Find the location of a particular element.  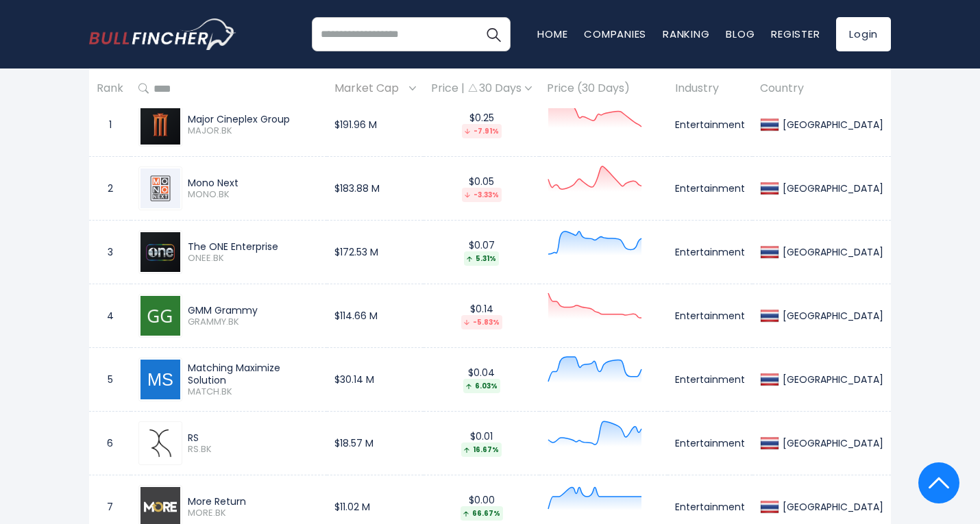

img: bullfincher logo is located at coordinates (162, 35).